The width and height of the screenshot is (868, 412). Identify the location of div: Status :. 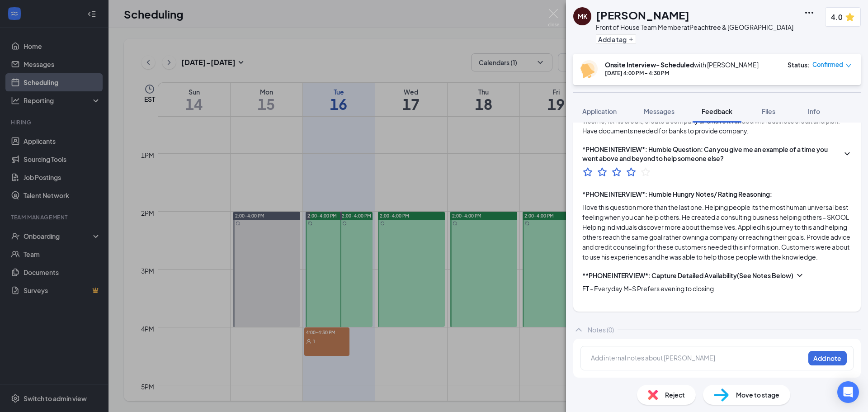
(799, 65).